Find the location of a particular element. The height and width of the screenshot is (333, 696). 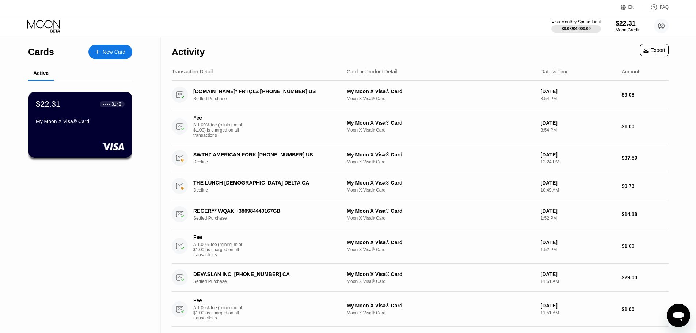

div: Active is located at coordinates (41, 73).